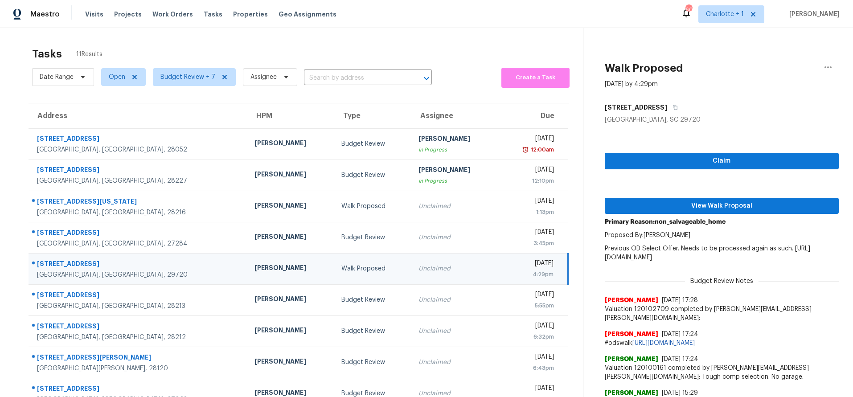 The image size is (853, 397). Describe the element at coordinates (250, 14) in the screenshot. I see `span: Properties` at that location.